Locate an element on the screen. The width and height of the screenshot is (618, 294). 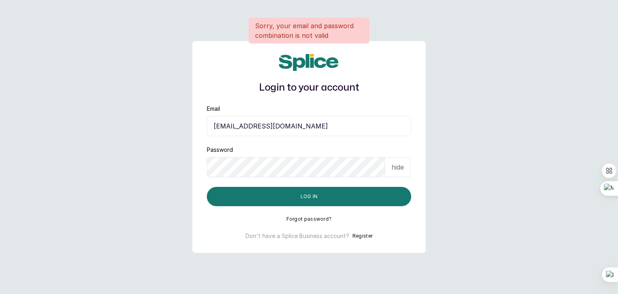
h1: Login to your account is located at coordinates (309, 88).